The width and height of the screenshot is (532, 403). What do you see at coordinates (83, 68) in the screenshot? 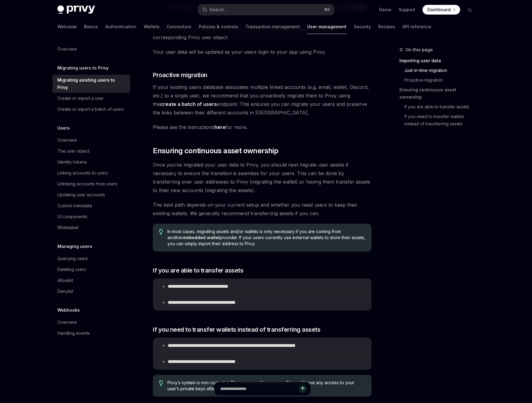
I see `h5: Migrating users to Privy` at bounding box center [83, 68].